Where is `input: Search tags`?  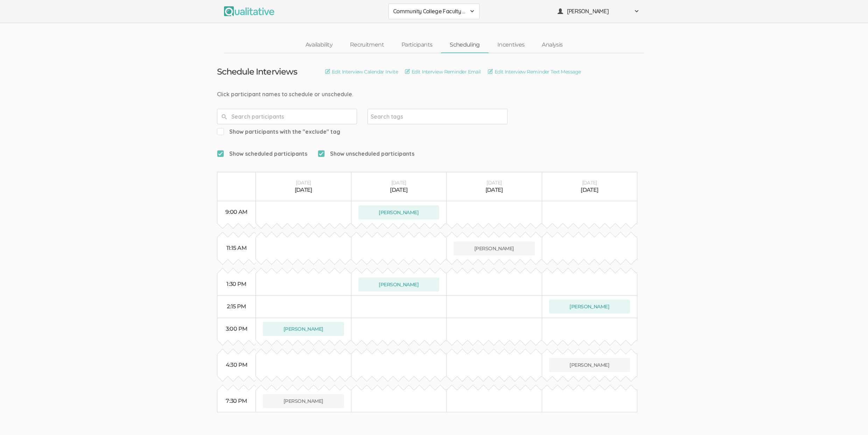 input: Search tags is located at coordinates (392, 117).